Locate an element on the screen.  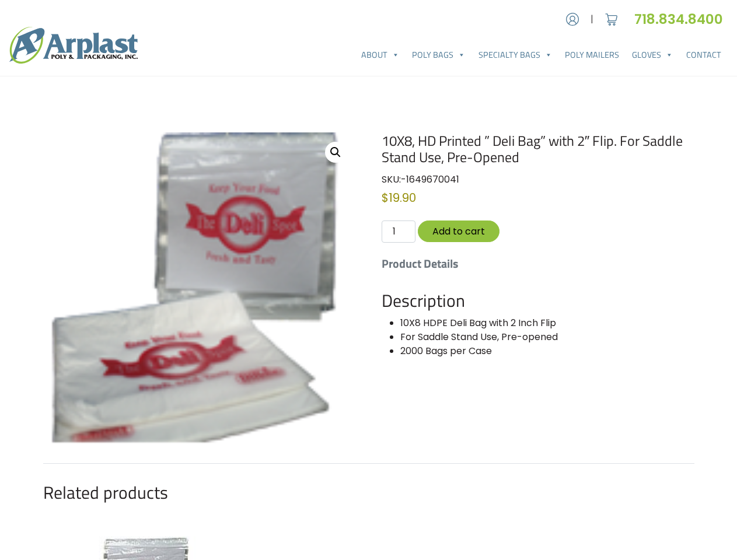
a: 718.834.8400 is located at coordinates (681, 19).